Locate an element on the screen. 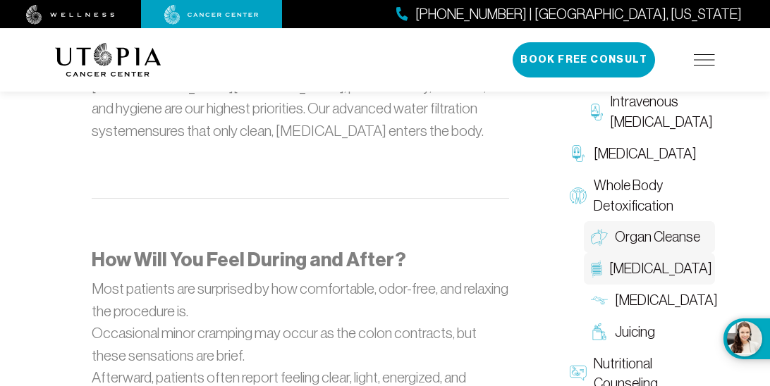 This screenshot has width=770, height=386. li: Occasional minor cramping may occur as the colon contracts, but these sensations are brief. is located at coordinates (300, 344).